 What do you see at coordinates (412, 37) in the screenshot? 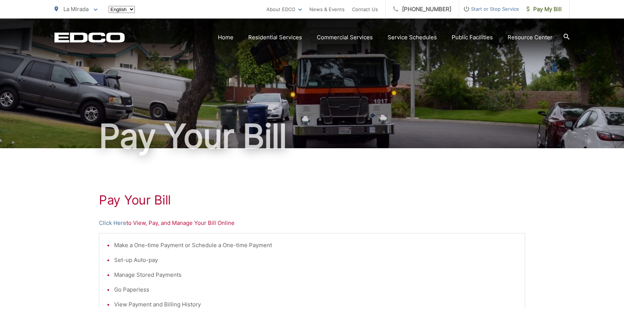
I see `a: Service Schedules` at bounding box center [412, 37].